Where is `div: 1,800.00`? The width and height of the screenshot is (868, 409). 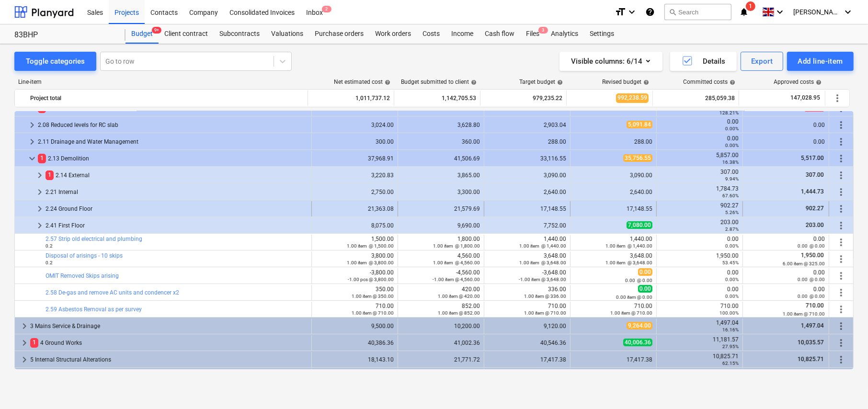 div: 1,800.00 is located at coordinates (441, 242).